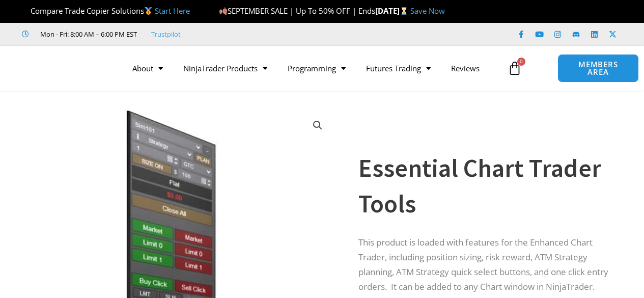 The image size is (644, 298). What do you see at coordinates (87, 34) in the screenshot?
I see `span: Mon - Fri: 8:00 AM – 6:00 PM EST` at bounding box center [87, 34].